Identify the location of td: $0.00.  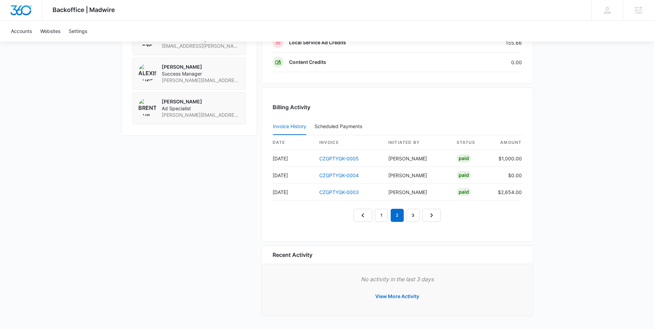
(507, 175).